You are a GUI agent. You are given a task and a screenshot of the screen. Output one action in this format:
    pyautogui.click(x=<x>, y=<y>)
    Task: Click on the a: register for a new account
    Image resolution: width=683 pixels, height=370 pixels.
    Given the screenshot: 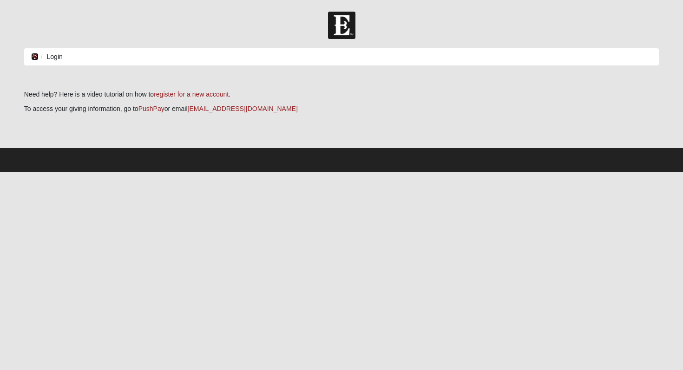 What is the action you would take?
    pyautogui.click(x=191, y=94)
    